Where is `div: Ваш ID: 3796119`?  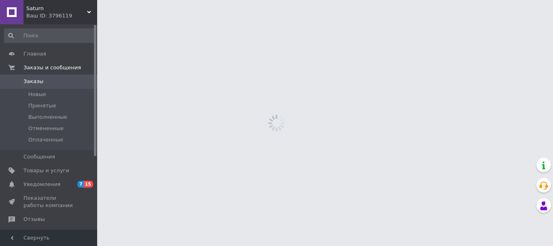
div: Ваш ID: 3796119 is located at coordinates (62, 16).